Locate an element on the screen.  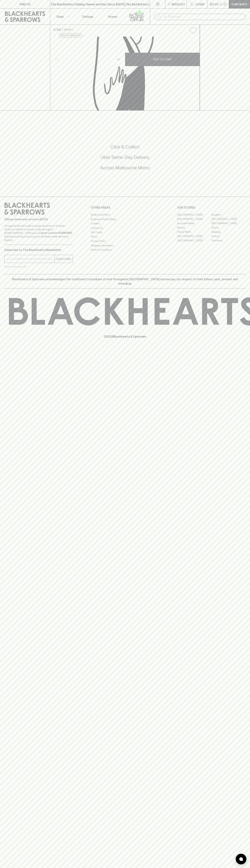
a: Prahran is located at coordinates (229, 236).